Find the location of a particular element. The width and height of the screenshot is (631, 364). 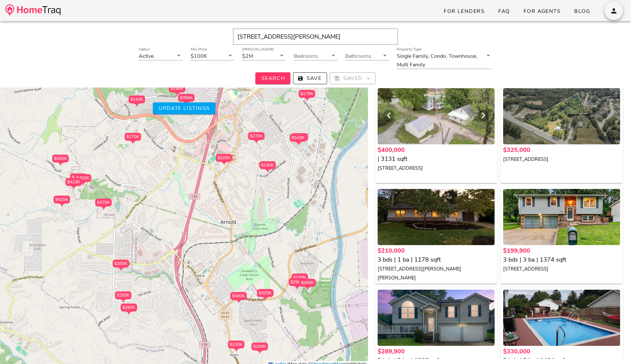

div: Property TypeSingle Family,Condo,Townhouse,Multi Family is located at coordinates (444, 60).